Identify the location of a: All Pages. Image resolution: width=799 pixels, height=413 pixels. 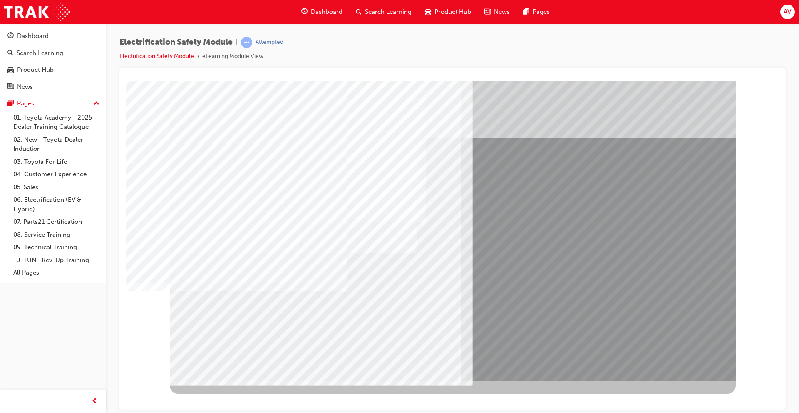
(56, 272).